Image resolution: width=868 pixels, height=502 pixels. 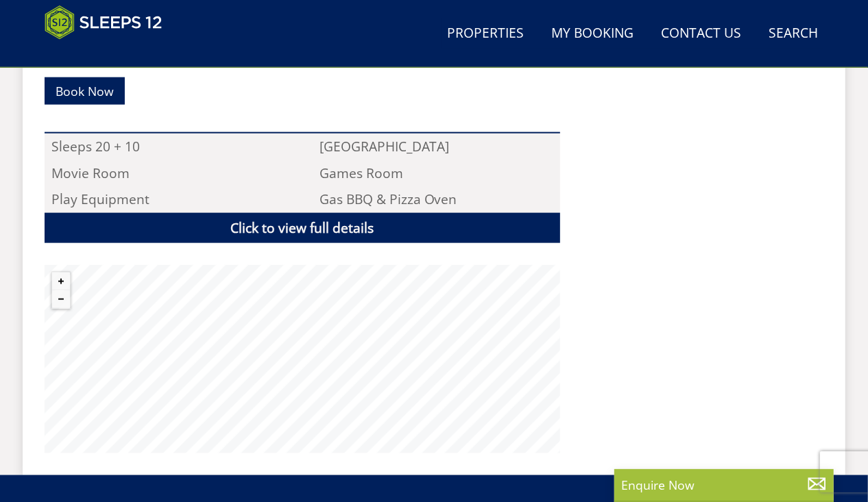 I want to click on a: Search, so click(x=793, y=33).